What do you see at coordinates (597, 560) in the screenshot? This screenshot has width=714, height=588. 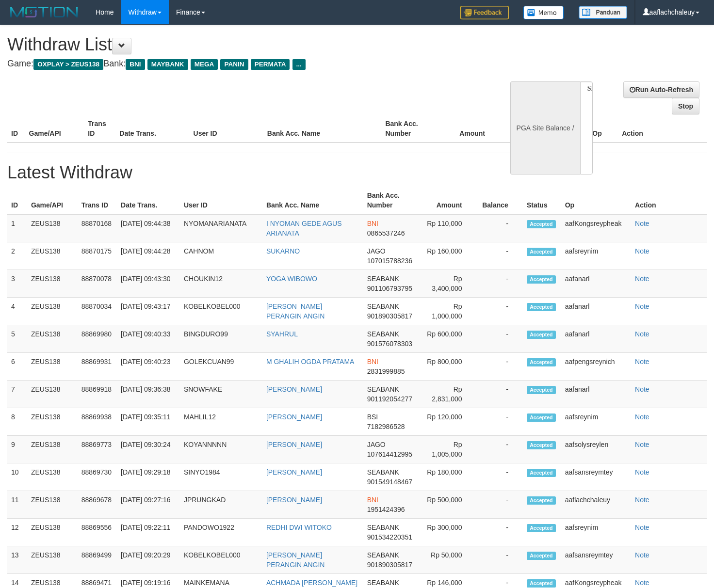 I see `td: aafsansreymtey` at bounding box center [597, 560].